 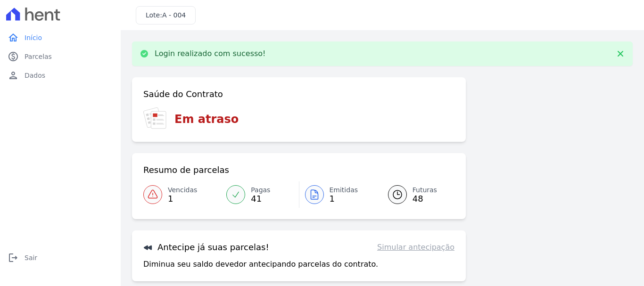 I want to click on p: Diminua seu saldo devedor antecipando parcelas do contrato., so click(x=261, y=264).